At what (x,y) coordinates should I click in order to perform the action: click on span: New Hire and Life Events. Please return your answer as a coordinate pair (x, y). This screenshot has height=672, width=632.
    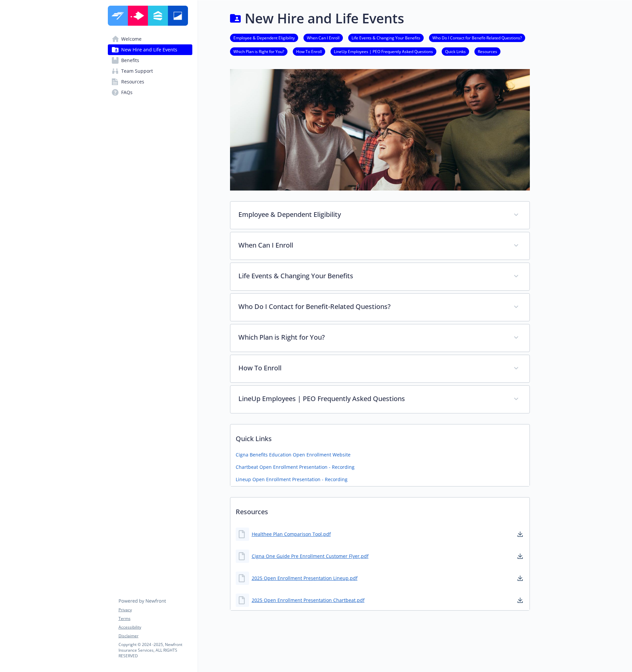
    Looking at the image, I should click on (149, 50).